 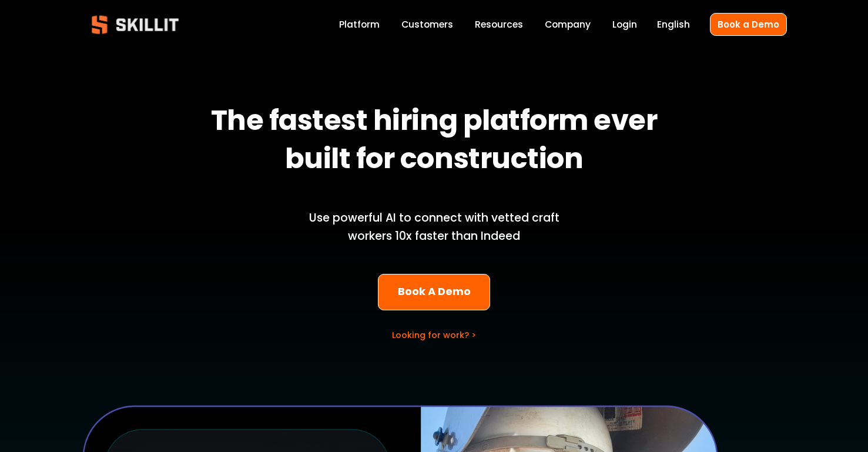 I want to click on a: Login, so click(x=625, y=25).